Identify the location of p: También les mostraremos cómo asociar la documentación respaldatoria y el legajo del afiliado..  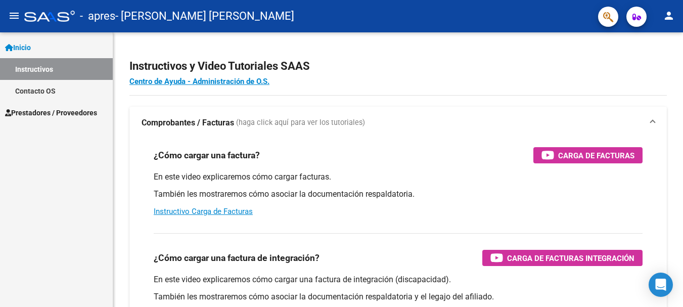
(398, 297).